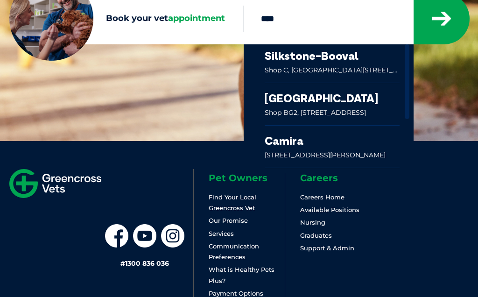 This screenshot has height=297, width=478. What do you see at coordinates (228, 220) in the screenshot?
I see `a: Our Promise` at bounding box center [228, 220].